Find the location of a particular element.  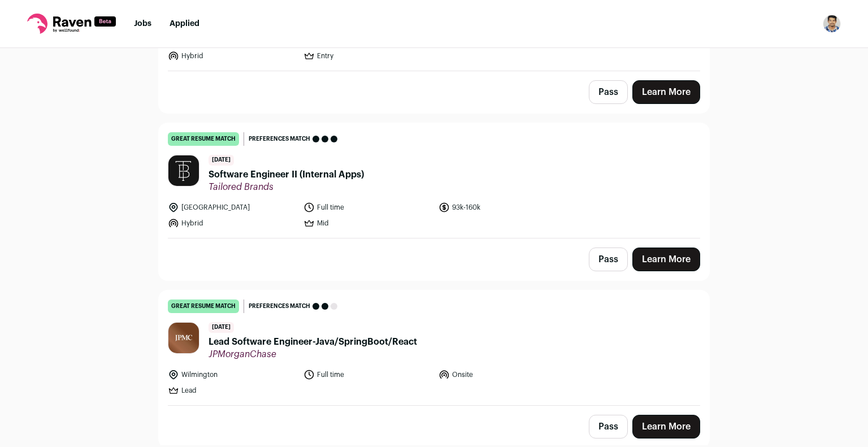

a: Jobs is located at coordinates (142, 24).